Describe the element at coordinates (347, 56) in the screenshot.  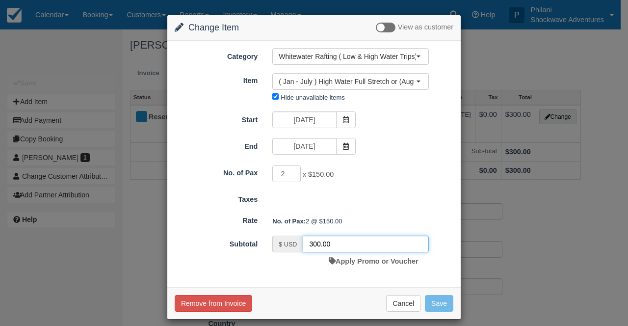
I see `span: Whitewater Rafting ( Low & High Water Trips)` at that location.